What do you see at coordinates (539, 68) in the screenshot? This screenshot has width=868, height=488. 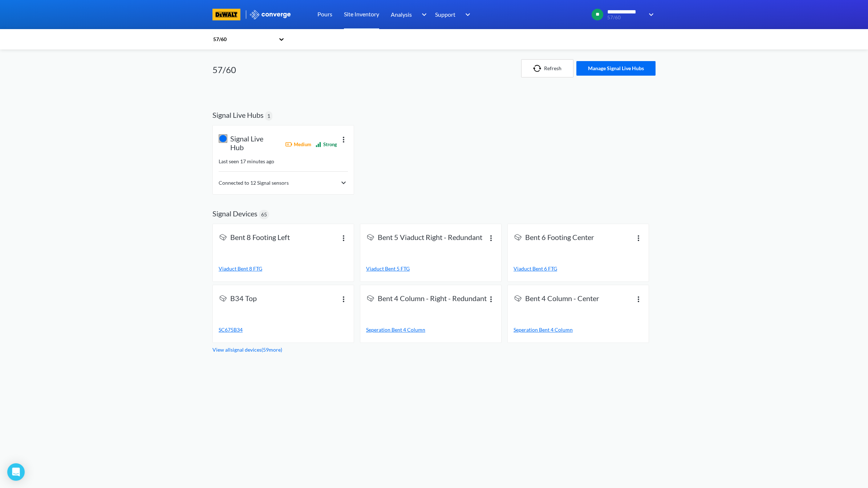 I see `img: icon-refresh.svg` at bounding box center [539, 68].